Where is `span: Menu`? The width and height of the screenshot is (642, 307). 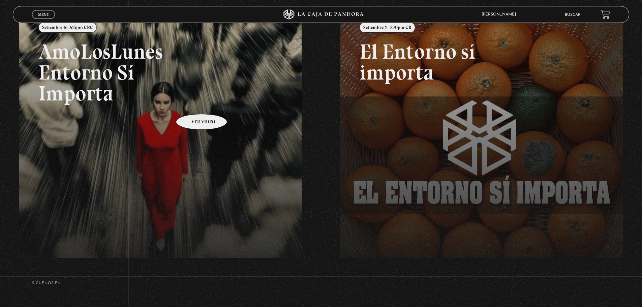 span: Menu is located at coordinates (44, 15).